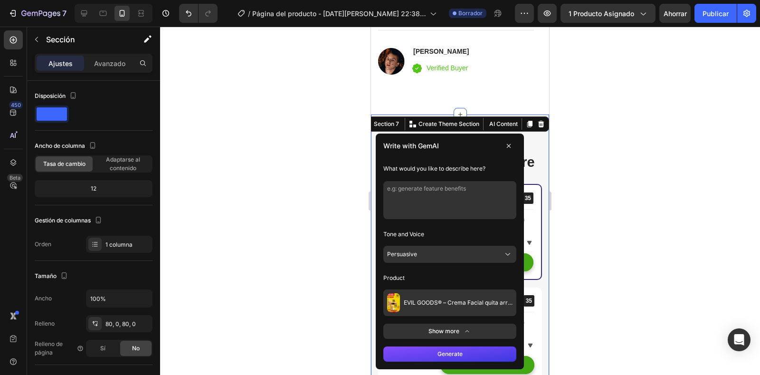 The width and height of the screenshot is (760, 375). Describe the element at coordinates (470, 13) in the screenshot. I see `font: Borrador` at that location.